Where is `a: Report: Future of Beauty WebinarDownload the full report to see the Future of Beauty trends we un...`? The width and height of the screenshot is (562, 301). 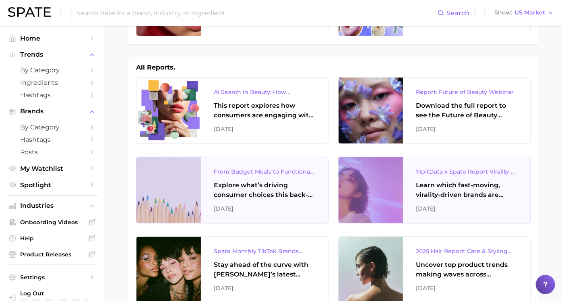
a: Report: Future of Beauty WebinarDownload the full report to see the Future of Beauty trends we un... is located at coordinates (434, 111).